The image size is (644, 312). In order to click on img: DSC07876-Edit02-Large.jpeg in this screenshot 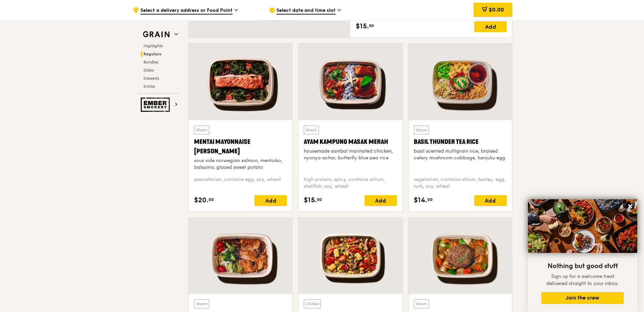, I will do `click(583, 226)`.